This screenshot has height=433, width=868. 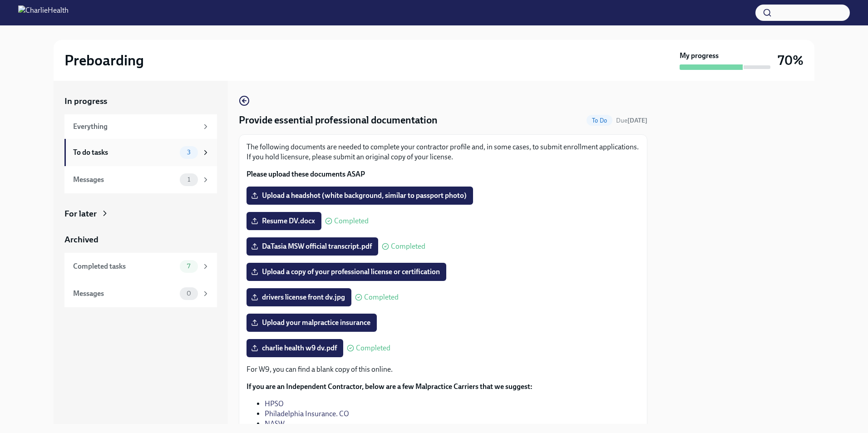 I want to click on h2: Preboarding, so click(x=104, y=60).